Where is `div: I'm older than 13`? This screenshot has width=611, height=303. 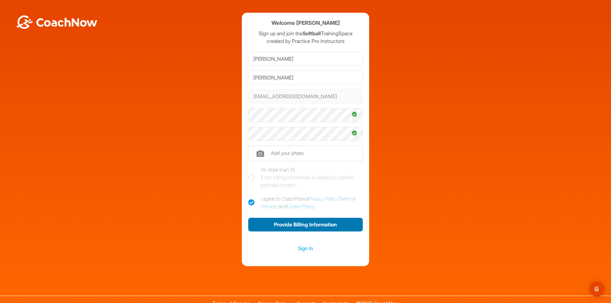
div: I'm older than 13 is located at coordinates (312, 178).